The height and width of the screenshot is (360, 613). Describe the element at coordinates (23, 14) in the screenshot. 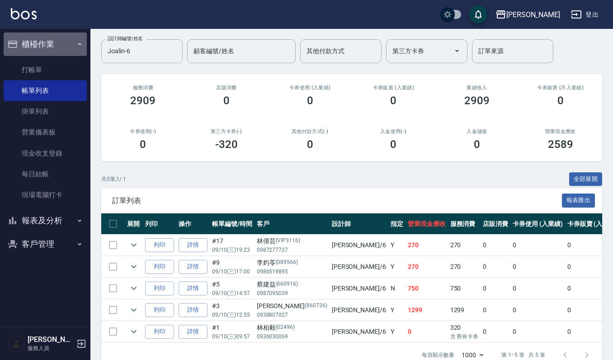

I see `img: Logo` at that location.